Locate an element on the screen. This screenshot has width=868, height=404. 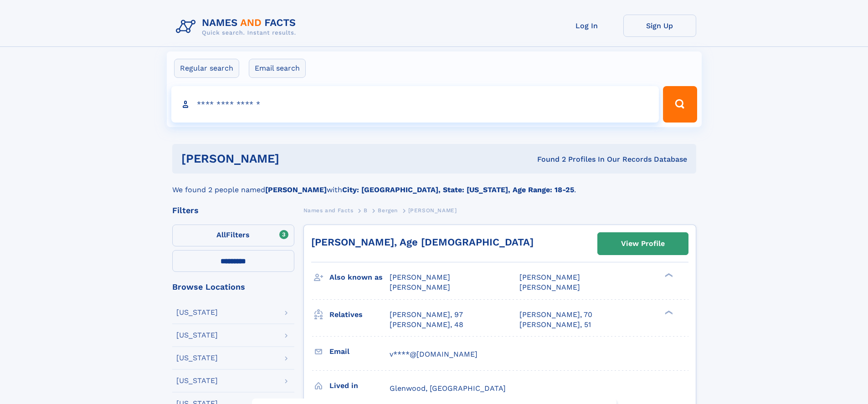
span: Bergen is located at coordinates (388, 211).